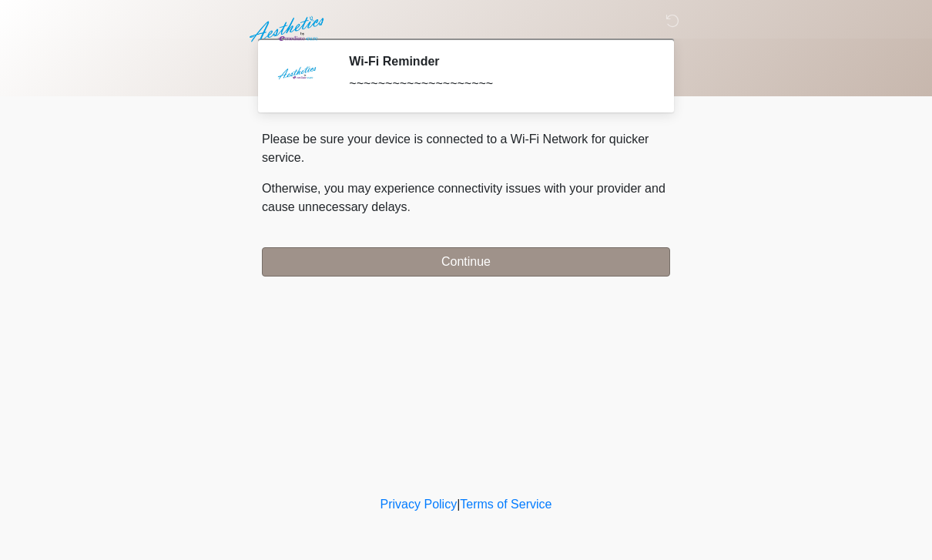 Image resolution: width=932 pixels, height=560 pixels. Describe the element at coordinates (505, 504) in the screenshot. I see `a: Terms of Service` at that location.